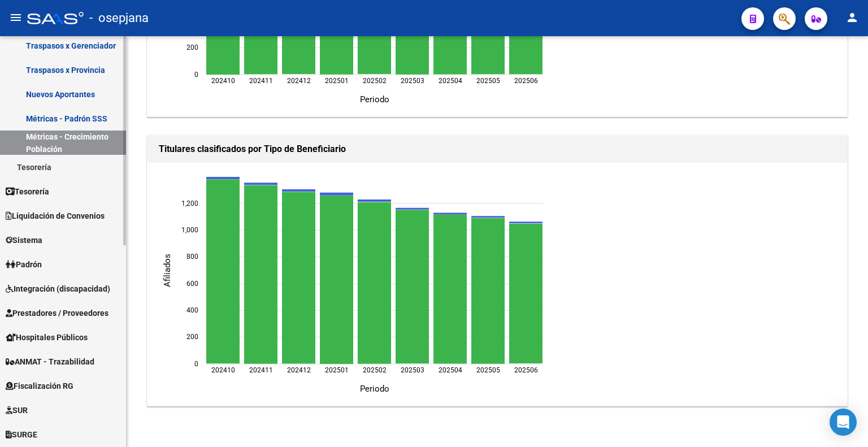 The image size is (868, 447). I want to click on span: Prestadores / Proveedores, so click(57, 313).